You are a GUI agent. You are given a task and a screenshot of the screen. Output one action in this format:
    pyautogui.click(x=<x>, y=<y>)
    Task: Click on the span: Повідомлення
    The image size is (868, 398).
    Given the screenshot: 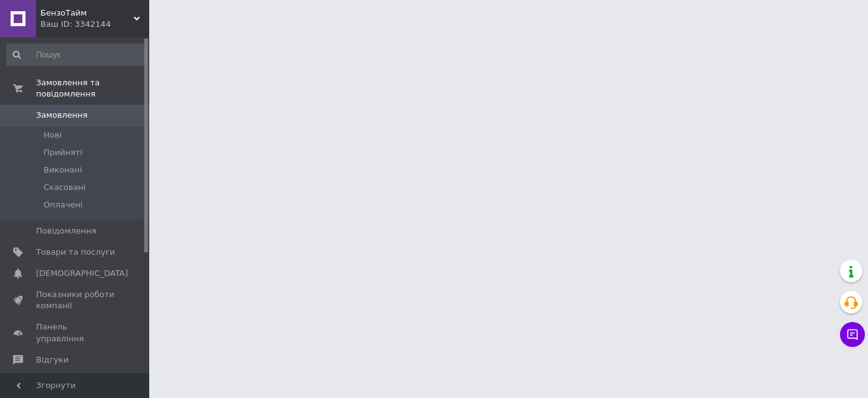 What is the action you would take?
    pyautogui.click(x=66, y=231)
    